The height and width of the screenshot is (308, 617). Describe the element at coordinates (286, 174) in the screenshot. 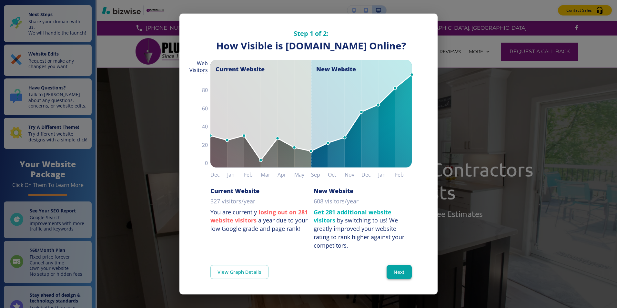

I see `h6: Apr` at that location.